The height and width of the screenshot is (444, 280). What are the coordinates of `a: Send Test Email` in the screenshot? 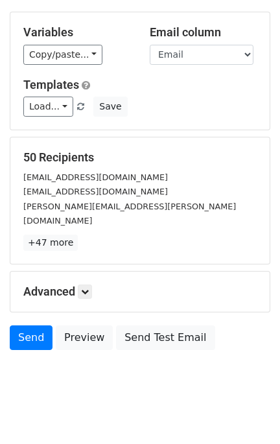 It's located at (165, 338).